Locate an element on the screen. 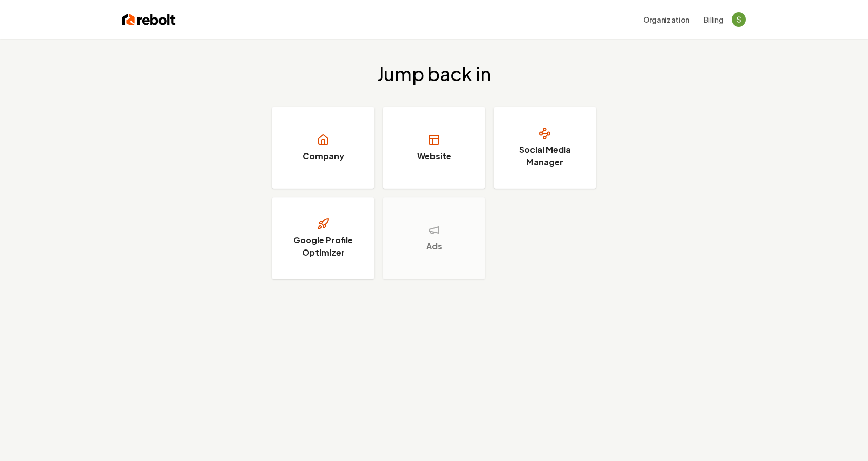  button: Billing is located at coordinates (713, 19).